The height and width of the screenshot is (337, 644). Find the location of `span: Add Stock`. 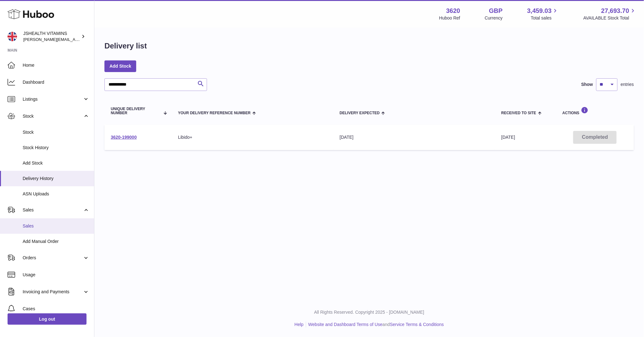

span: Add Stock is located at coordinates (56, 163).